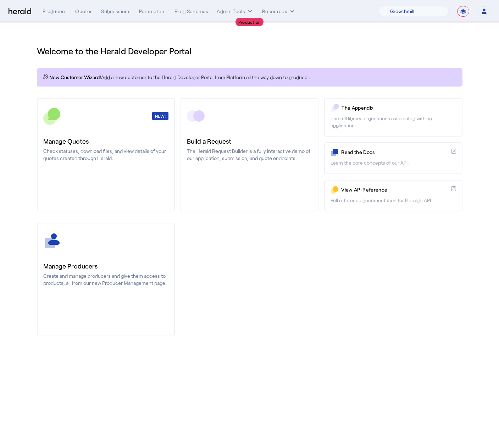  I want to click on div: Producers, so click(55, 11).